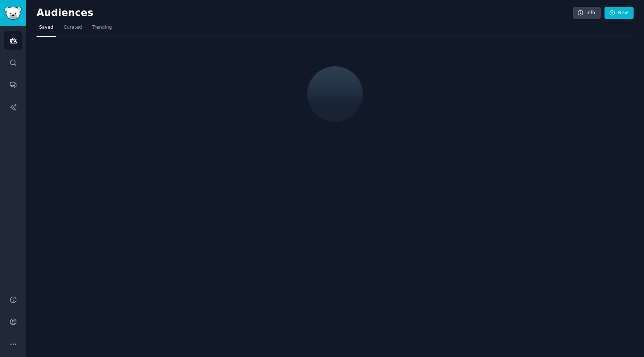  What do you see at coordinates (619, 13) in the screenshot?
I see `a: New` at bounding box center [619, 13].